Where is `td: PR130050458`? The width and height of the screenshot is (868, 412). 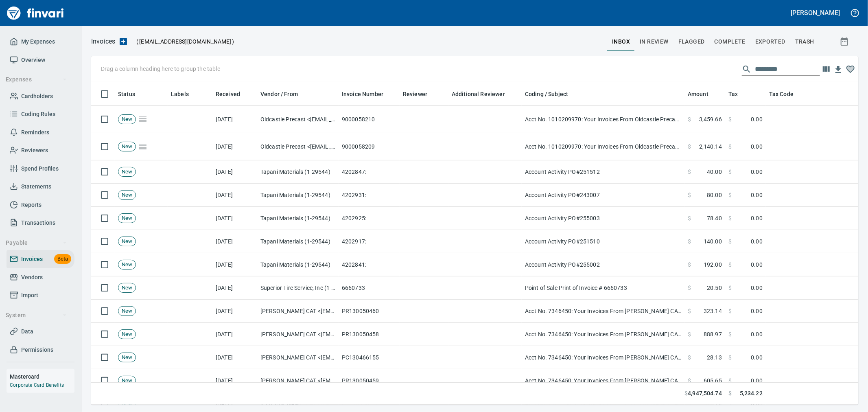 td: PR130050458 is located at coordinates (369, 334).